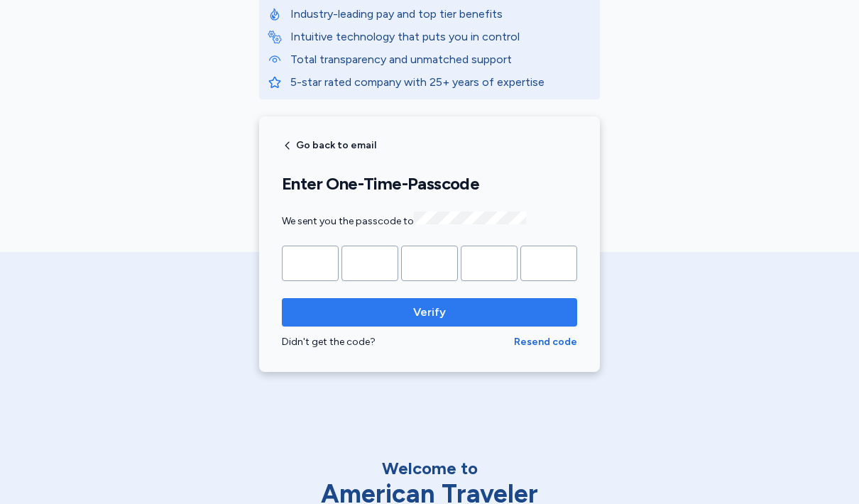 This screenshot has width=859, height=504. What do you see at coordinates (545, 342) in the screenshot?
I see `span: Resend code` at bounding box center [545, 342].